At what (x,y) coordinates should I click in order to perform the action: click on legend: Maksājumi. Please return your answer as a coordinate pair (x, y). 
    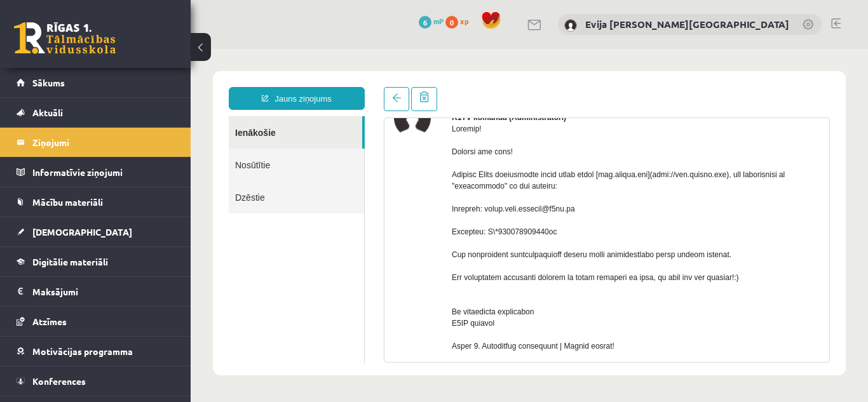
    Looking at the image, I should click on (103, 291).